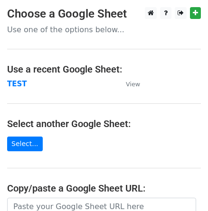  I want to click on a: View, so click(128, 84).